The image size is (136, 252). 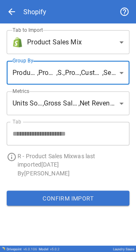 I want to click on div: Laundry Sauce, so click(x=124, y=248).